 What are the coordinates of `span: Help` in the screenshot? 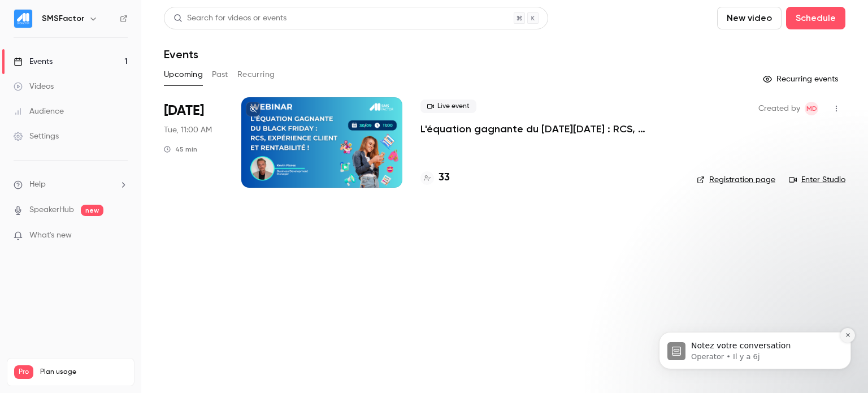 It's located at (37, 184).